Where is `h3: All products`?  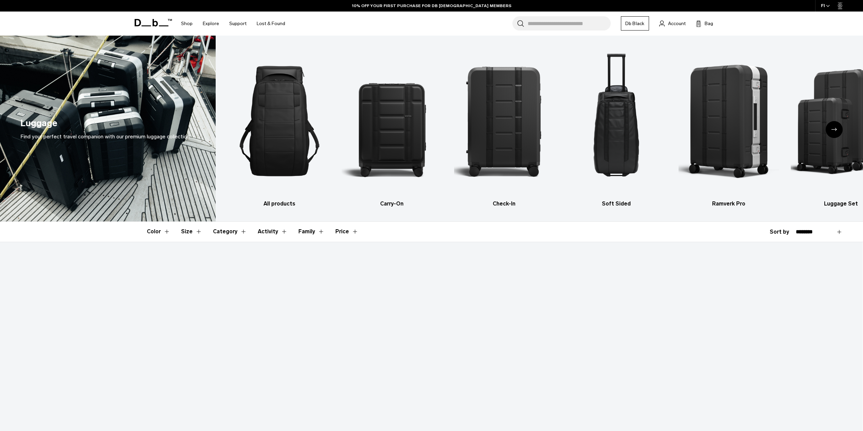 h3: All products is located at coordinates (279, 204).